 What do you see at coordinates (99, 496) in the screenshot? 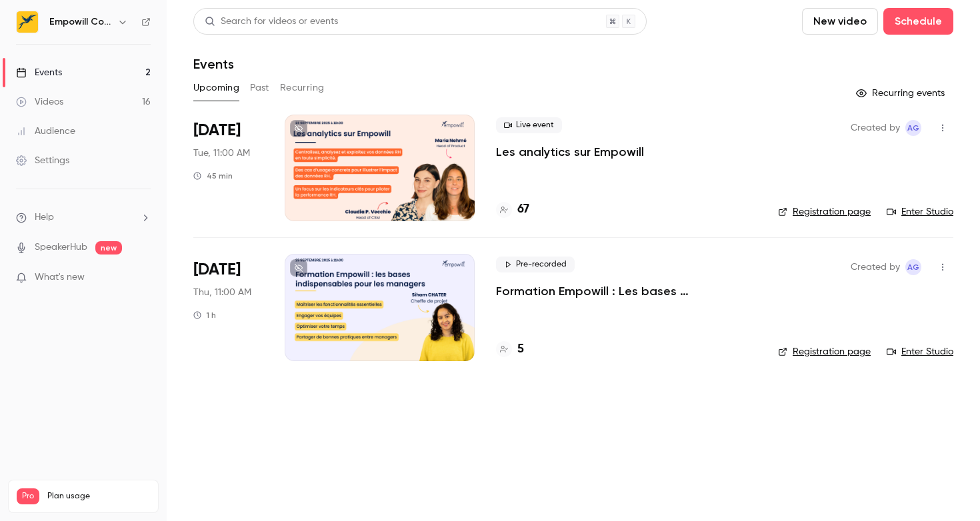
I see `span: Plan usage` at bounding box center [99, 496].